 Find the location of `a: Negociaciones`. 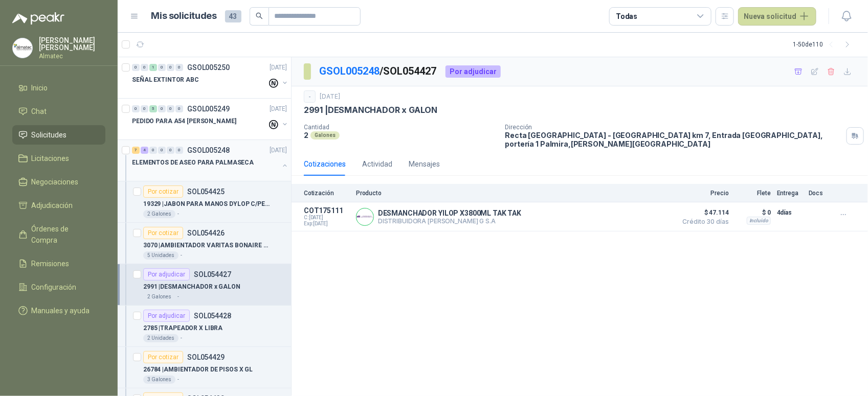

a: Negociaciones is located at coordinates (59, 182).